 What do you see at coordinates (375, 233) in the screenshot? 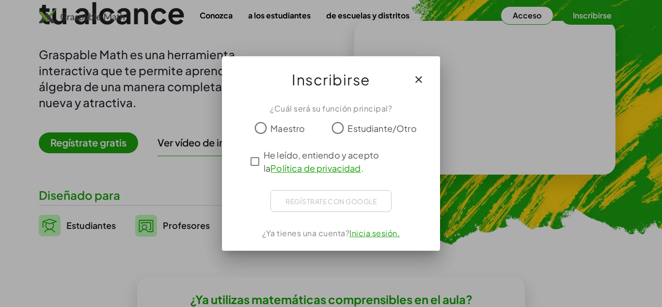
I see `a: Inicia sesión.` at bounding box center [375, 233].